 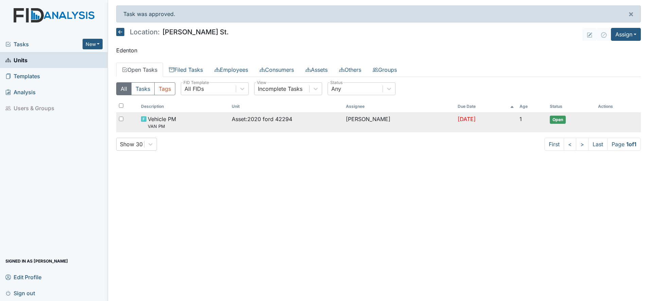 What do you see at coordinates (162, 122) in the screenshot?
I see `span: Vehicle PM VAN PM` at bounding box center [162, 122].